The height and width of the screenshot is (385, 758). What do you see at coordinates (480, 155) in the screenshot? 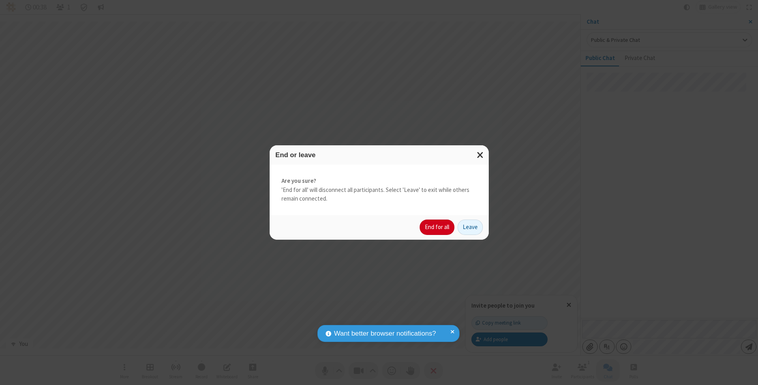
I see `button: Close modal` at bounding box center [480, 155].